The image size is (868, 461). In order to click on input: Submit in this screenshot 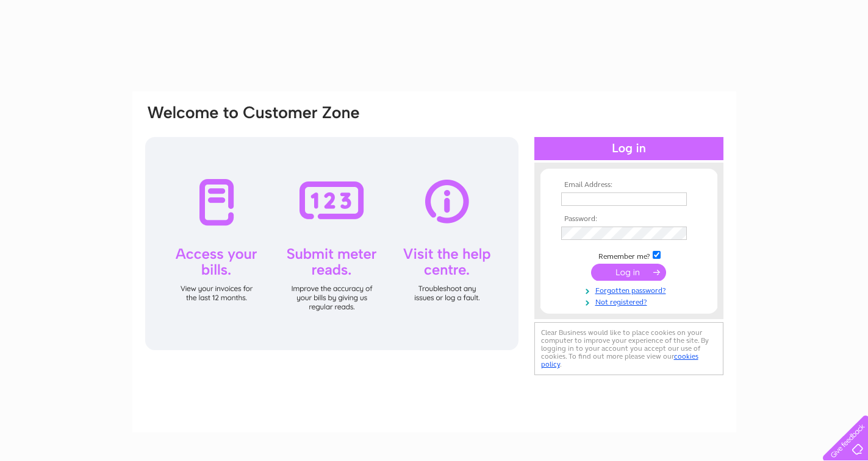, I will do `click(628, 273)`.